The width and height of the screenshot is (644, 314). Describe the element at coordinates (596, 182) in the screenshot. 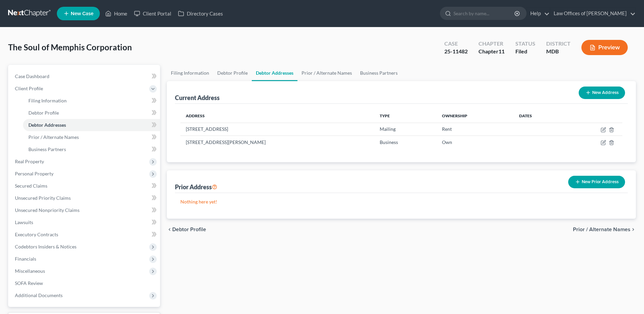

I see `button: New Prior Address` at that location.